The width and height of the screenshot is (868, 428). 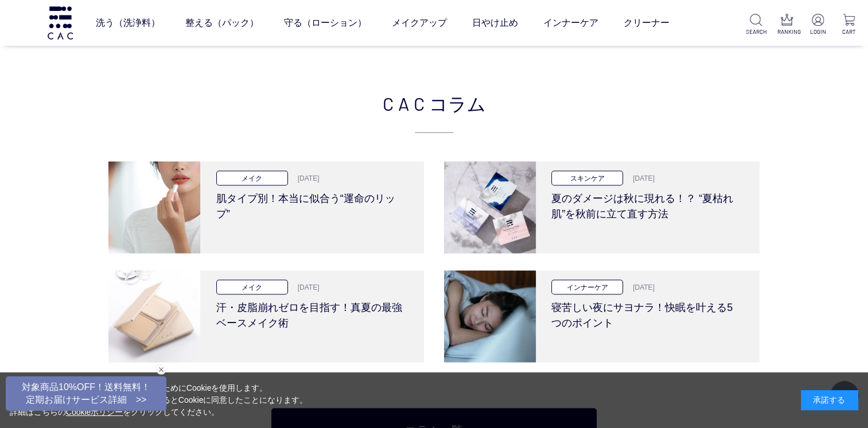 What do you see at coordinates (325, 23) in the screenshot?
I see `a: 守る（ローション）` at bounding box center [325, 23].